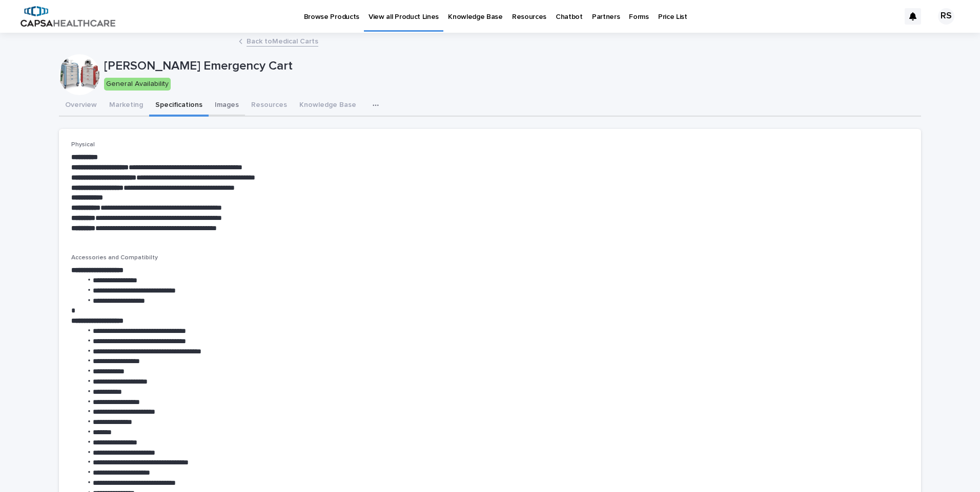  Describe the element at coordinates (137, 84) in the screenshot. I see `div: General Availability` at that location.